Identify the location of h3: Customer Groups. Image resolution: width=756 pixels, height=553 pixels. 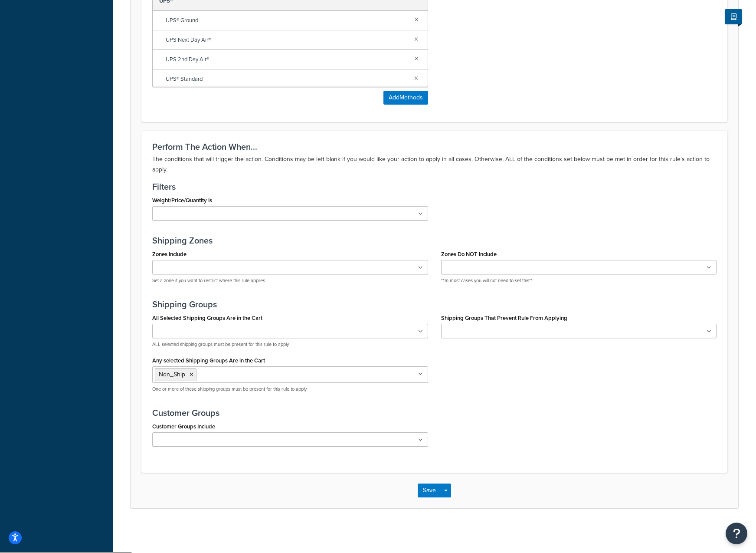
(435, 413).